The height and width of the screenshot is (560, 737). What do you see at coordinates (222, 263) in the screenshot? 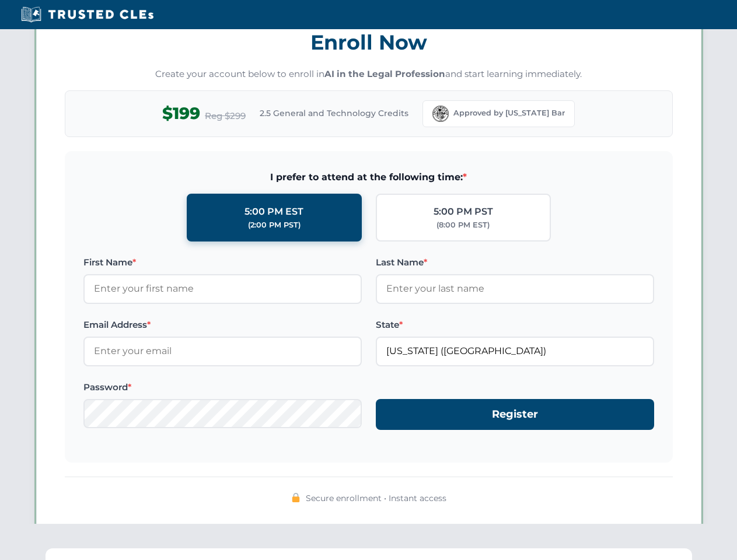
I see `label: First Name` at bounding box center [222, 263].